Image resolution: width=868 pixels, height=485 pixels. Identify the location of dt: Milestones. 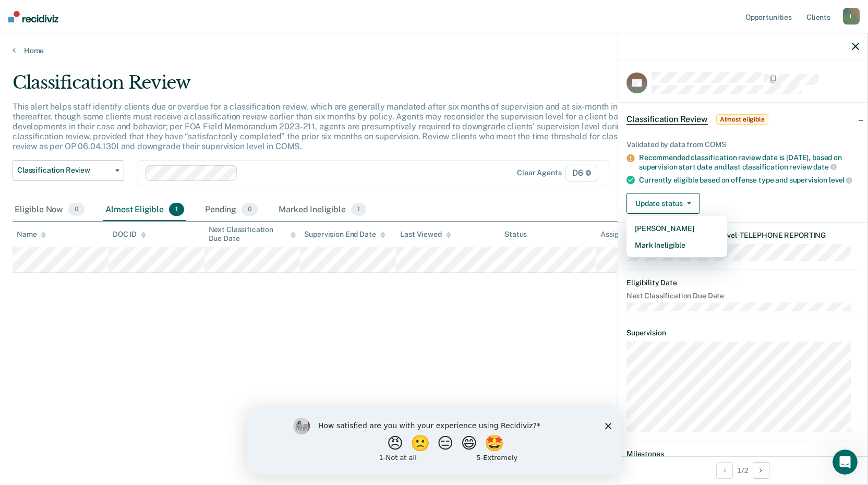
(743, 454).